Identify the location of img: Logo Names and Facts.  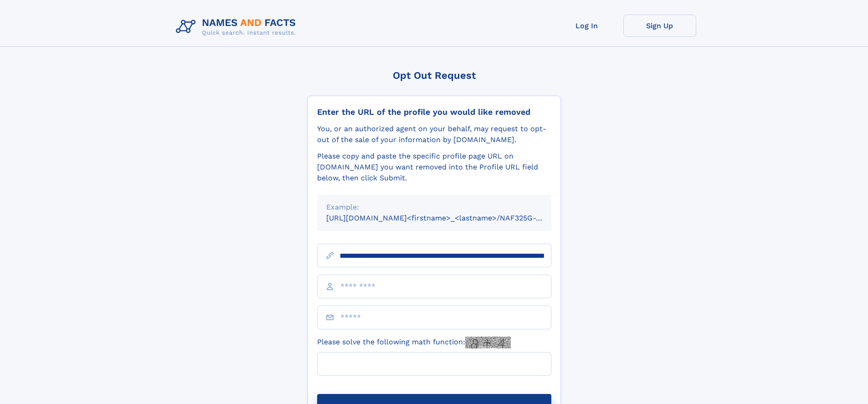
(238, 27).